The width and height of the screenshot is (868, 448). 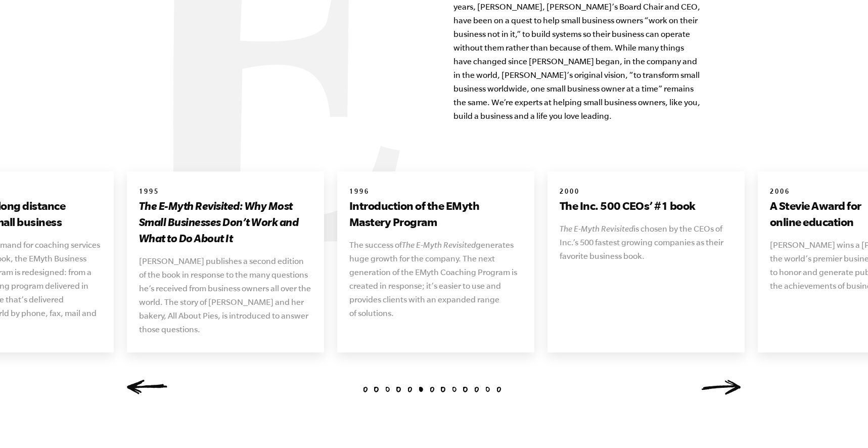 What do you see at coordinates (435, 192) in the screenshot?
I see `h6: 1996` at bounding box center [435, 192].